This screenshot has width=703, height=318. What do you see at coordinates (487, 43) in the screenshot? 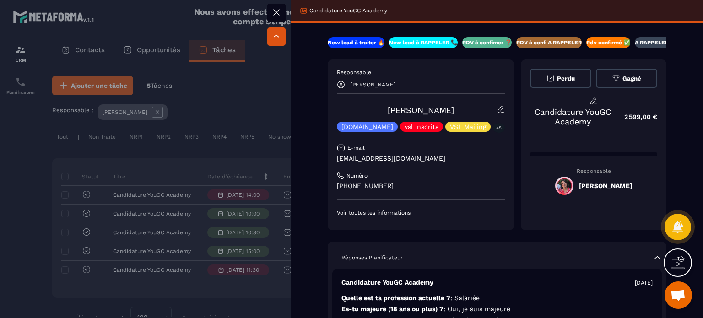
I see `p: RDV à confimer ❓` at bounding box center [487, 43].